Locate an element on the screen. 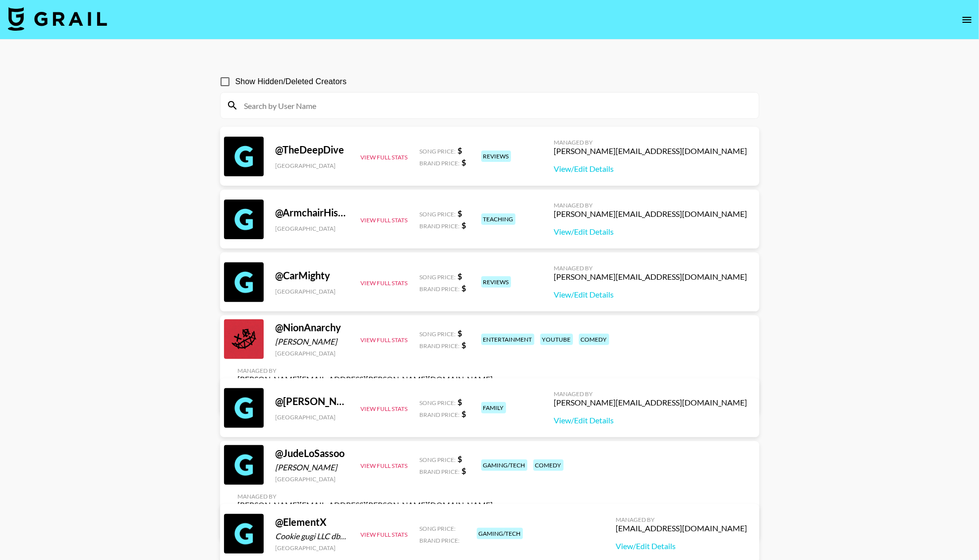  img: Grail Talent is located at coordinates (57, 19).